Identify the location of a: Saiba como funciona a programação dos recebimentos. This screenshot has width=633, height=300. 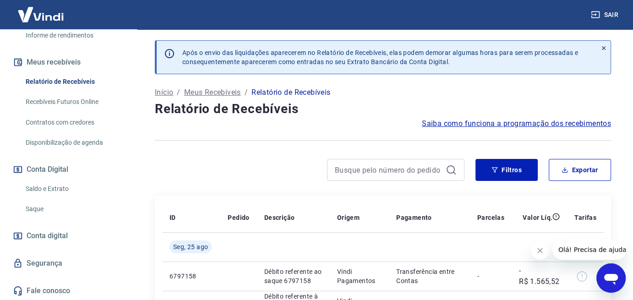
(517, 124).